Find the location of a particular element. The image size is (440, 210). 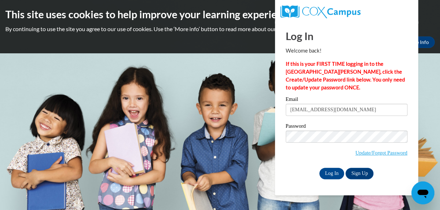

h2: This site uses cookies to help improve your learning experience. is located at coordinates (220, 14).